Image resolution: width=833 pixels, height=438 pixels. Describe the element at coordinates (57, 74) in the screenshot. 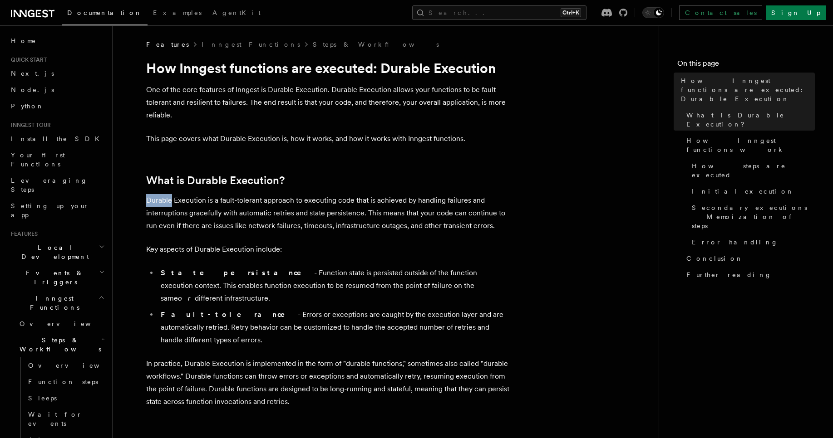

I see `a: Next.js` at that location.